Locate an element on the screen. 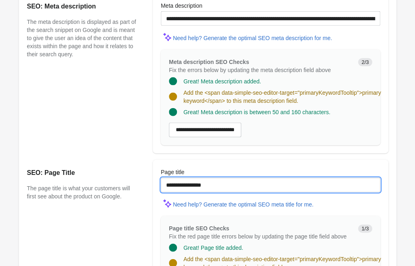 The width and height of the screenshot is (415, 266). span: Page title SEO Checks is located at coordinates (199, 228).